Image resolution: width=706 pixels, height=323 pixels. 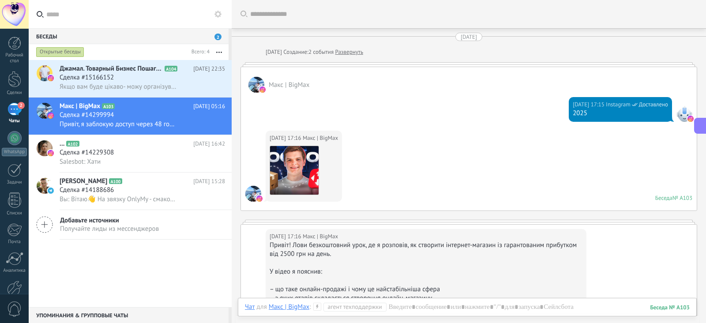 What do you see at coordinates (355, 307) in the screenshot?
I see `span: Агент техподдержки` at bounding box center [355, 307].